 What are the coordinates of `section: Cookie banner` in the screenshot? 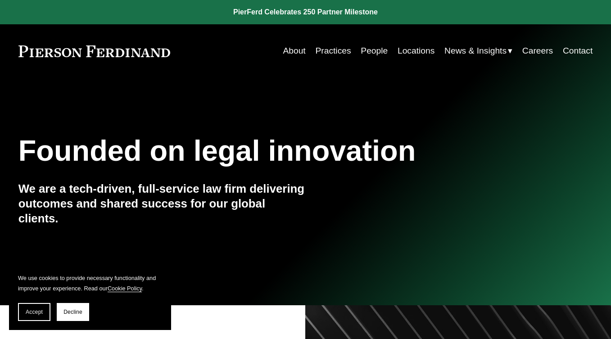 It's located at (90, 297).